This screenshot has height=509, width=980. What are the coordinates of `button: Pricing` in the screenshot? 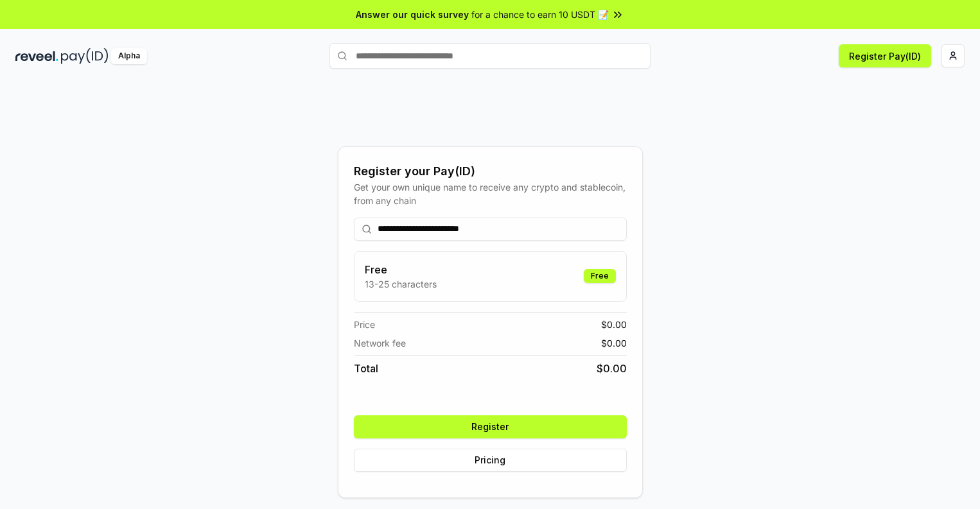 It's located at (490, 461).